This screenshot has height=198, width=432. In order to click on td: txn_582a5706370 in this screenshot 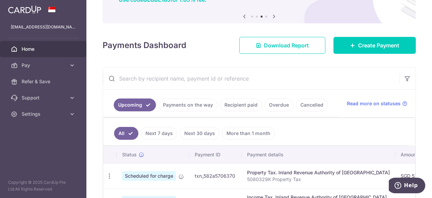, I will do `click(216, 175)`.